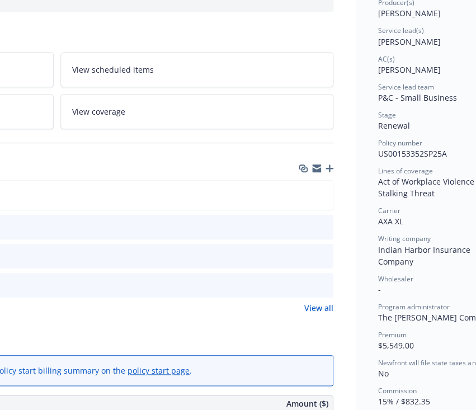  I want to click on a: View scheduled items, so click(197, 69).